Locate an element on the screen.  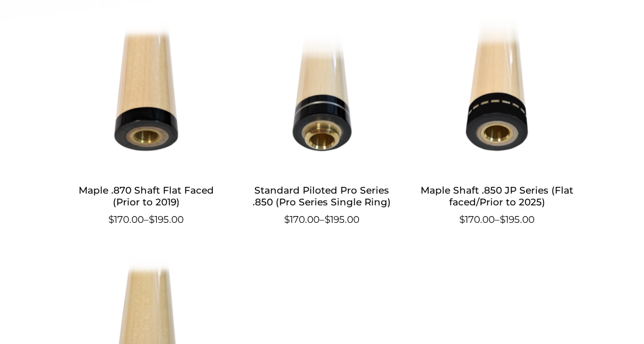
a: Maple Shaft .850 JP Series (Flat faced/Prior to 2025) $170.00–$195.00 is located at coordinates (497, 123).